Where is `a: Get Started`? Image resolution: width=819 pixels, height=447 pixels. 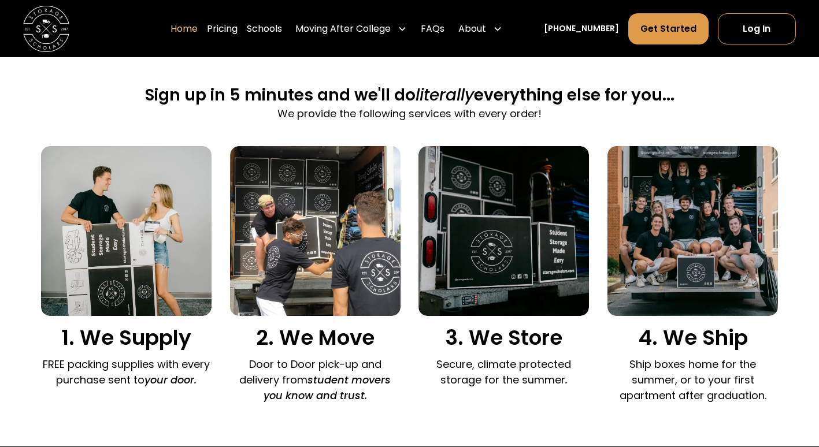 a: Get Started is located at coordinates (668, 29).